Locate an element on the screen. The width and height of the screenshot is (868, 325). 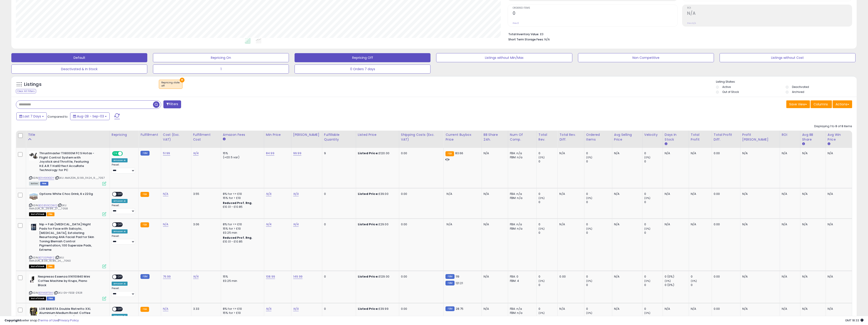
span: ON is located at coordinates (115, 153).